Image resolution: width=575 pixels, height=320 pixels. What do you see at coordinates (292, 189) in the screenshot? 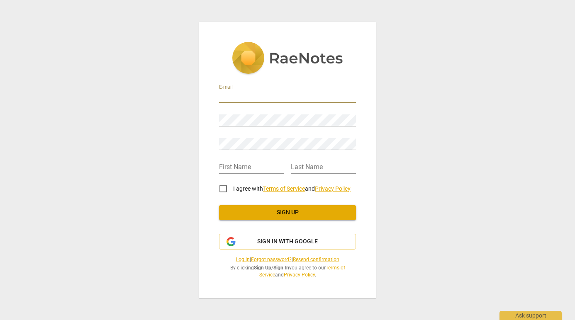
I see `span: I agree with and` at bounding box center [292, 189].